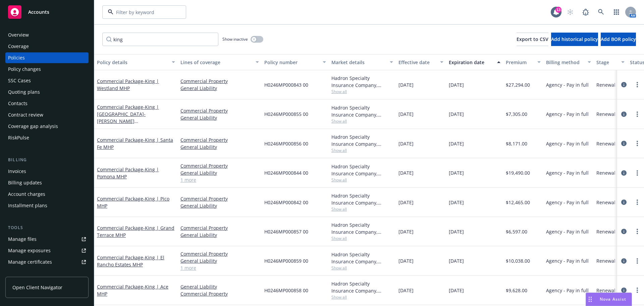 The height and width of the screenshot is (306, 644). Describe the element at coordinates (132, 62) in the screenshot. I see `div: Policy details` at that location.